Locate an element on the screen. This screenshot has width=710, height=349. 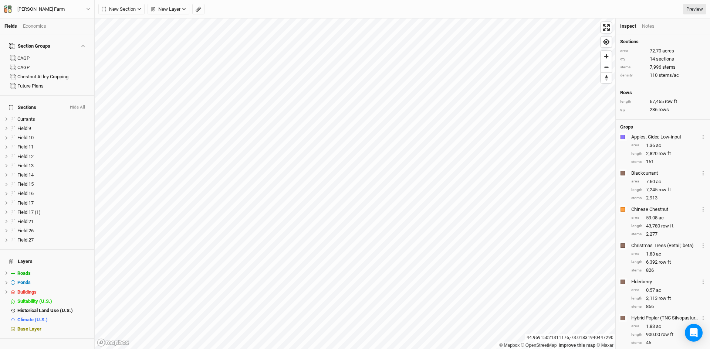
div: Climate (U.S.) is located at coordinates (54, 320).